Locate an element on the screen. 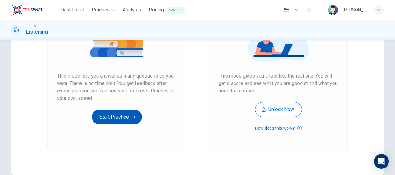 This screenshot has height=175, width=395. button: Pricing25% OFF is located at coordinates (167, 10).